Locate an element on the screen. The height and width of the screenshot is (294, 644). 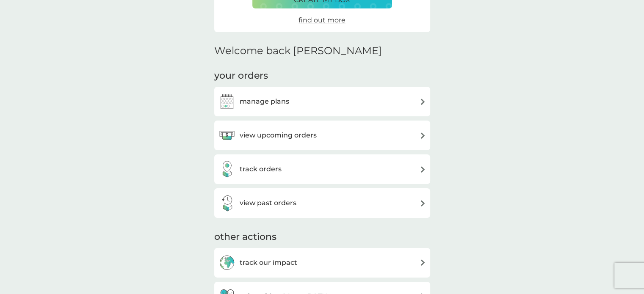
h3: manage plans is located at coordinates (264, 101).